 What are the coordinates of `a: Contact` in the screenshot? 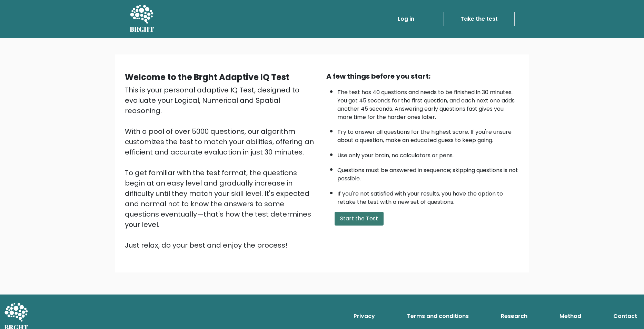 It's located at (625, 316).